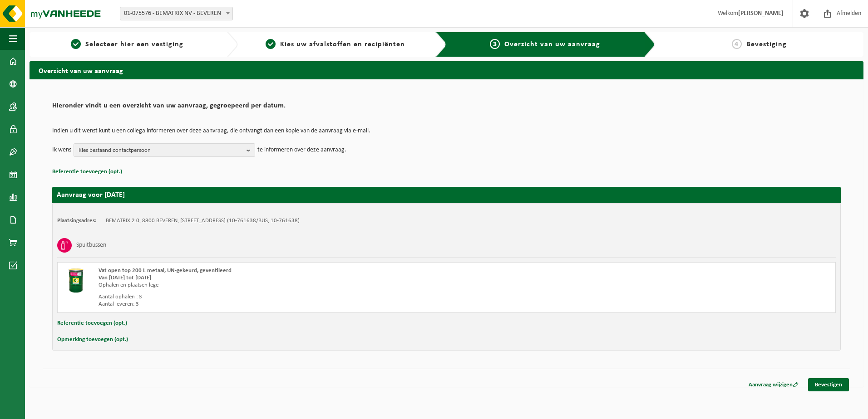 The height and width of the screenshot is (419, 868). What do you see at coordinates (343, 44) in the screenshot?
I see `span: Kies uw afvalstoffen en recipiënten` at bounding box center [343, 44].